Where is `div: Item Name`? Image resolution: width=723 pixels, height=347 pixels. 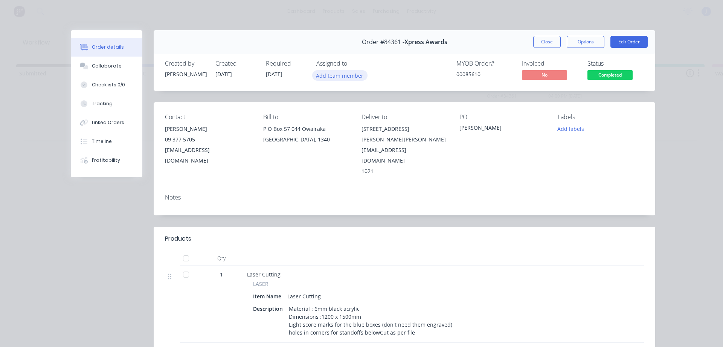
div: Item Name is located at coordinates (269, 296).